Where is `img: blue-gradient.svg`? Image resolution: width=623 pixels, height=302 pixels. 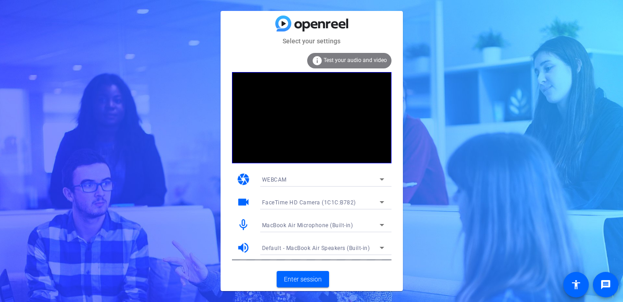
img: blue-gradient.svg is located at coordinates (312, 23).